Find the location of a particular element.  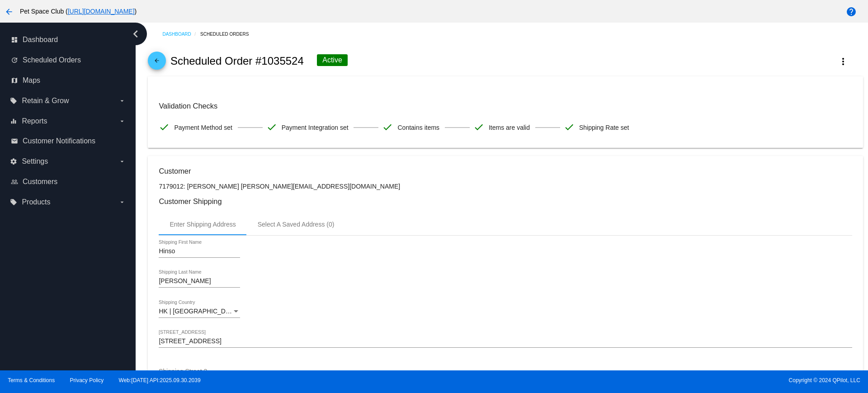

a: Scheduled Orders is located at coordinates (228, 34).